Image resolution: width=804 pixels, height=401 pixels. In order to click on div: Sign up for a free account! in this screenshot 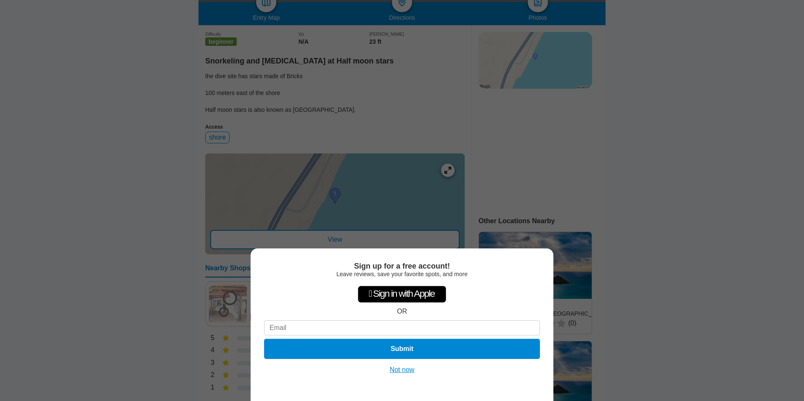, I will do `click(402, 266)`.